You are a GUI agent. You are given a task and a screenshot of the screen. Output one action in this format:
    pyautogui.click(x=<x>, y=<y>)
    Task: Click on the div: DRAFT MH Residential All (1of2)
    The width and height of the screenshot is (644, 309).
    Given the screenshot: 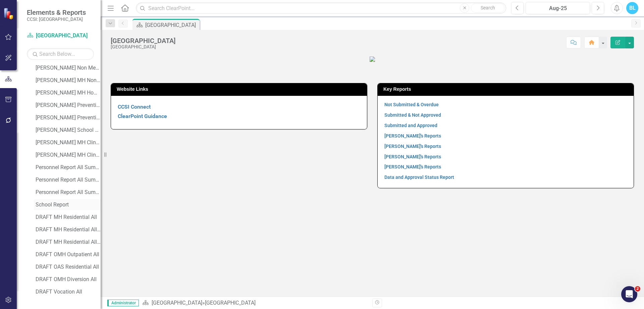 What is the action you would take?
    pyautogui.click(x=68, y=229)
    